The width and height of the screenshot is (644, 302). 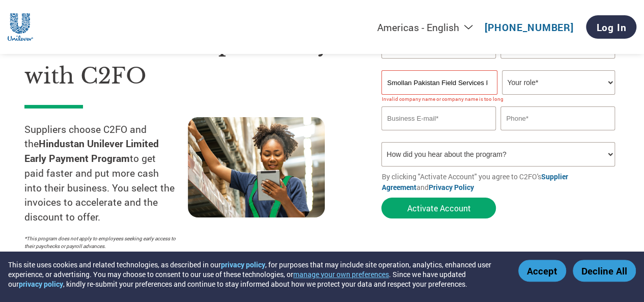 What do you see at coordinates (498, 99) in the screenshot?
I see `div: Invalid company name or company name is too long` at bounding box center [498, 99].